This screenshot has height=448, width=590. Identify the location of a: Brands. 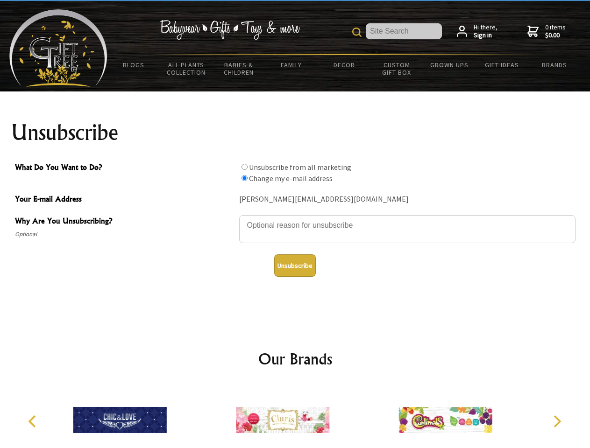
(554, 65).